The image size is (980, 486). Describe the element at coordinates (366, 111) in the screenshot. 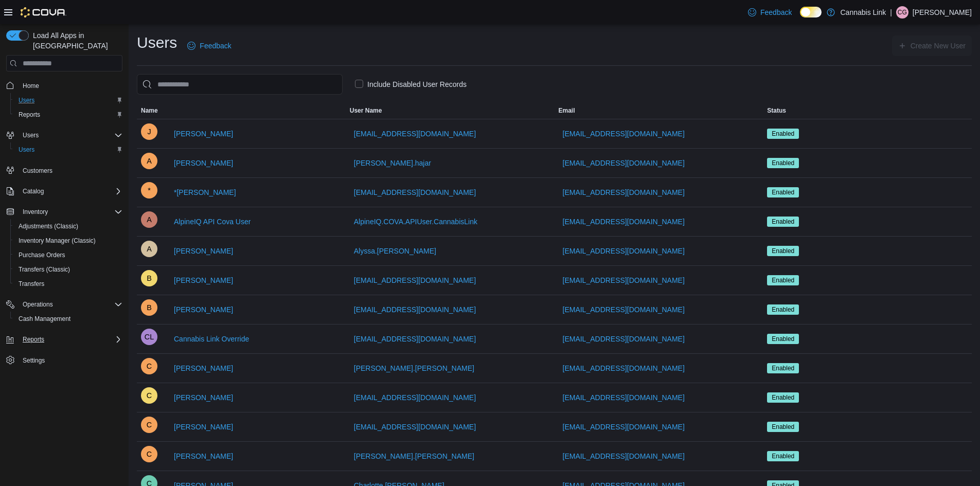

I see `span: User Name` at that location.